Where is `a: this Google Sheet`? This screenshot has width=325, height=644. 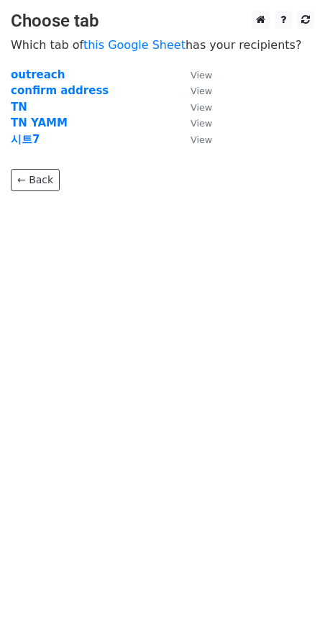 a: this Google Sheet is located at coordinates (135, 45).